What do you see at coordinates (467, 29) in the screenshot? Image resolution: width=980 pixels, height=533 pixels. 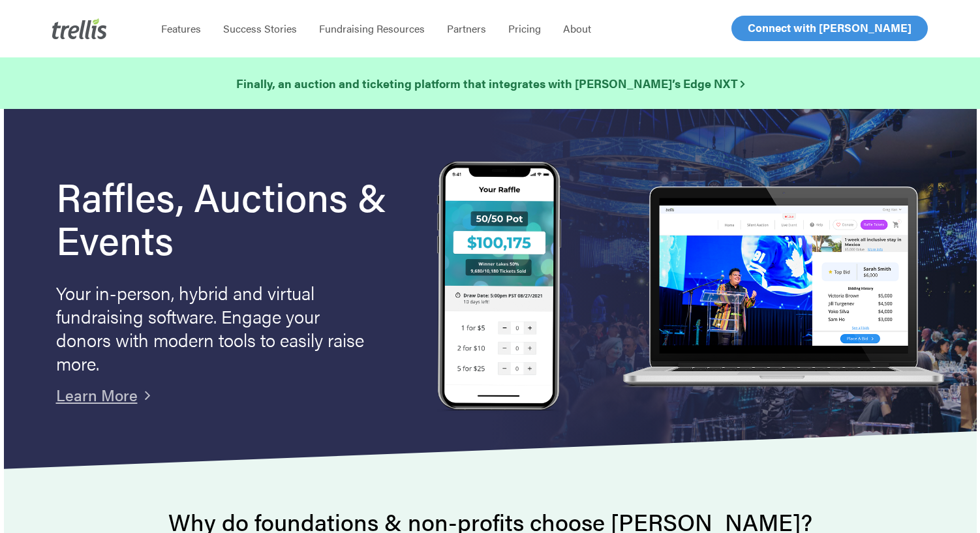 I see `a: Partners` at bounding box center [467, 29].